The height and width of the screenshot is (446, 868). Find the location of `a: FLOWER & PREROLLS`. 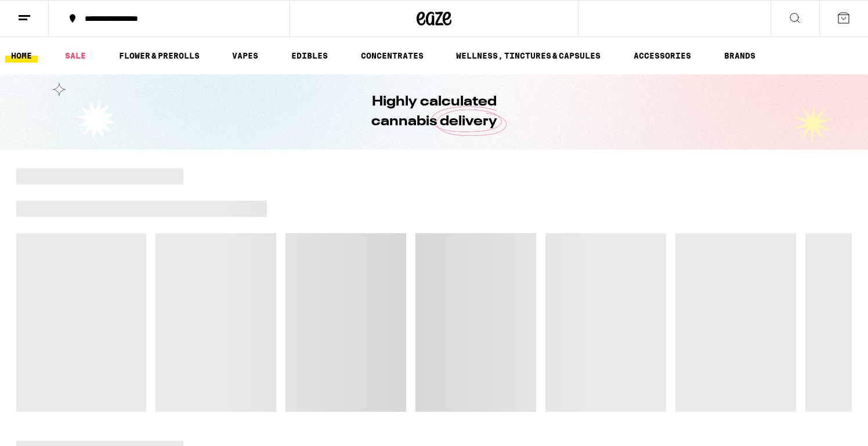

a: FLOWER & PREROLLS is located at coordinates (159, 56).